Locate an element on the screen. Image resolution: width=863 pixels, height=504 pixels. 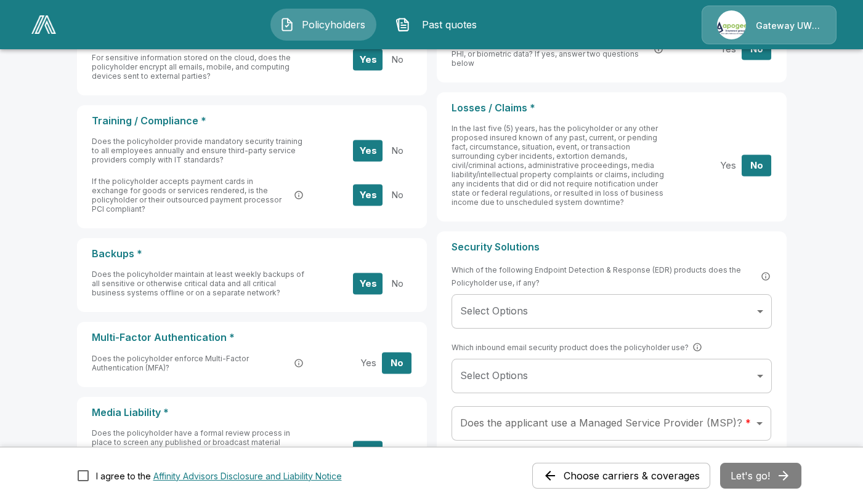
p: Training / Compliance * is located at coordinates (252, 121).